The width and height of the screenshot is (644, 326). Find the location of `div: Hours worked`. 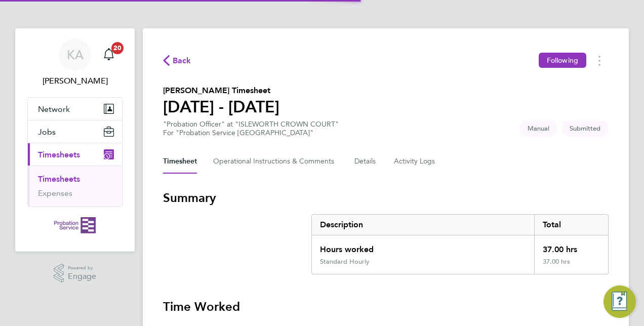

div: Hours worked is located at coordinates (423, 247).